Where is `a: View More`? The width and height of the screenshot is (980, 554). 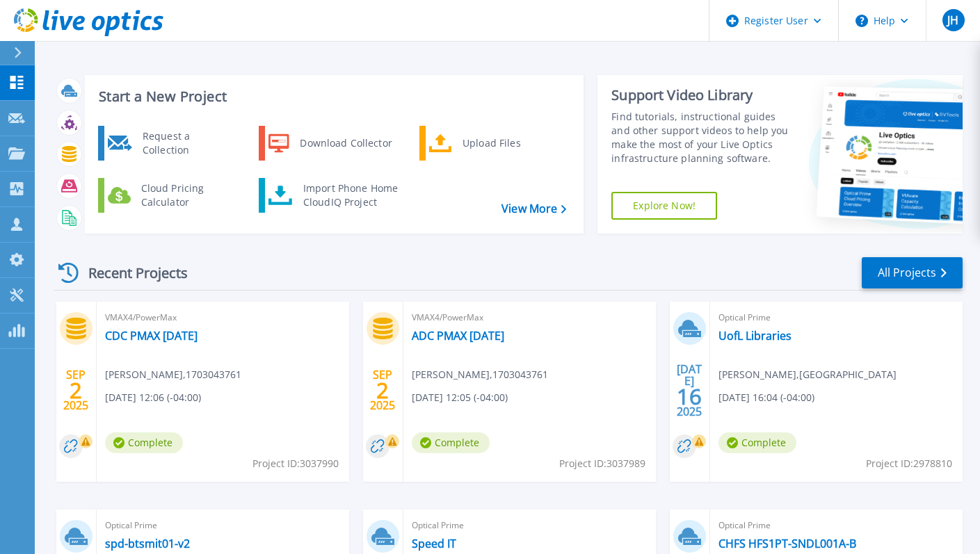 a: View More is located at coordinates (533, 209).